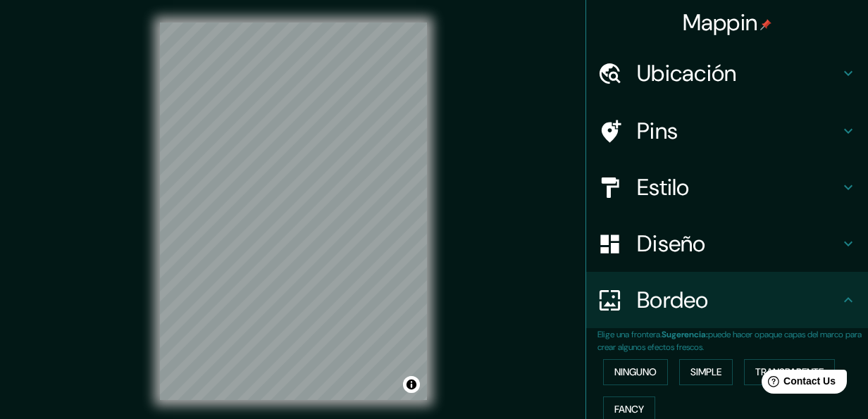 This screenshot has width=868, height=419. What do you see at coordinates (738, 187) in the screenshot?
I see `h4: Estilo` at bounding box center [738, 187].